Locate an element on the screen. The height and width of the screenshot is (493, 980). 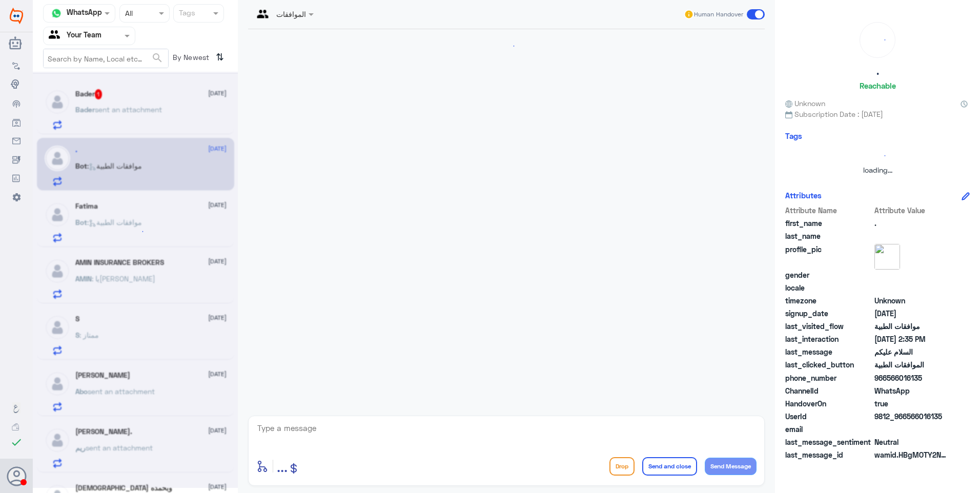
button: Avatar is located at coordinates (17, 476).